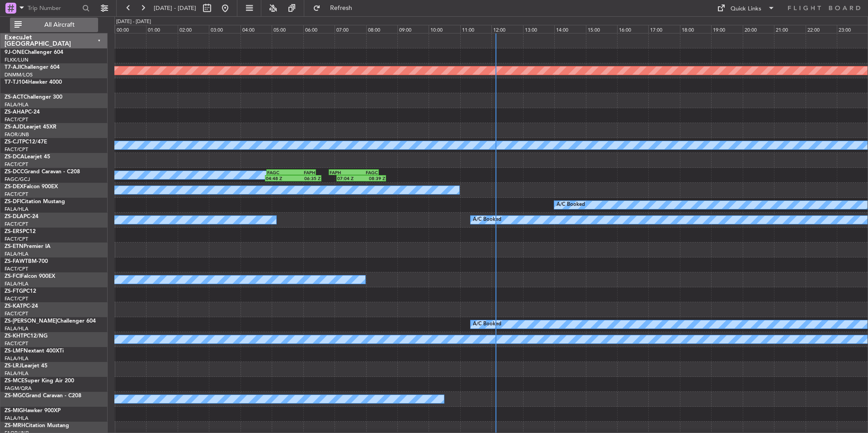 This screenshot has width=868, height=433. What do you see at coordinates (14, 336) in the screenshot?
I see `span: ZS-KHT` at bounding box center [14, 336].